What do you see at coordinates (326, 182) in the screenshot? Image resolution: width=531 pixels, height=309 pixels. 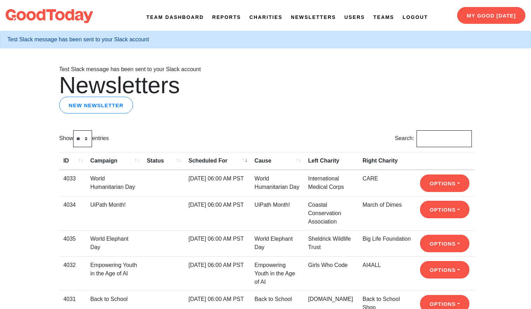 I see `a: International Medical Corps` at bounding box center [326, 182].